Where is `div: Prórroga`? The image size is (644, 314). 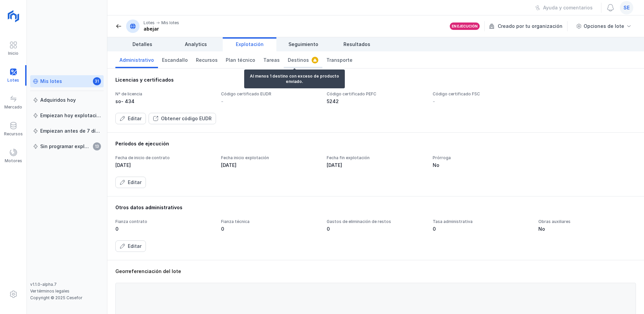
div: Prórroga is located at coordinates (482, 158).